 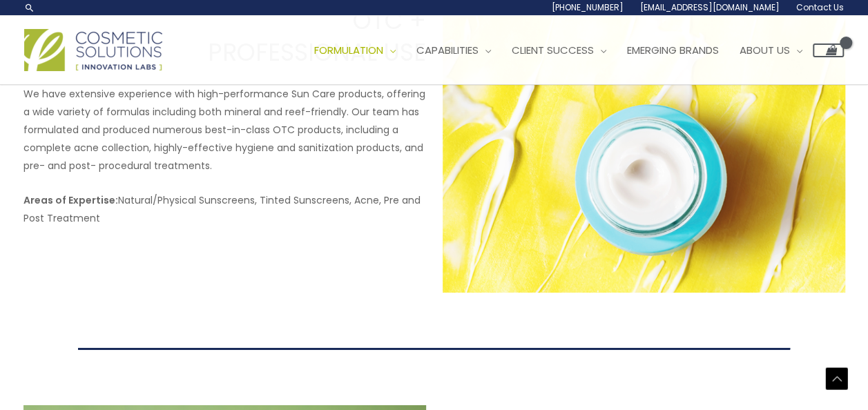 What do you see at coordinates (765, 50) in the screenshot?
I see `span: About Us` at bounding box center [765, 50].